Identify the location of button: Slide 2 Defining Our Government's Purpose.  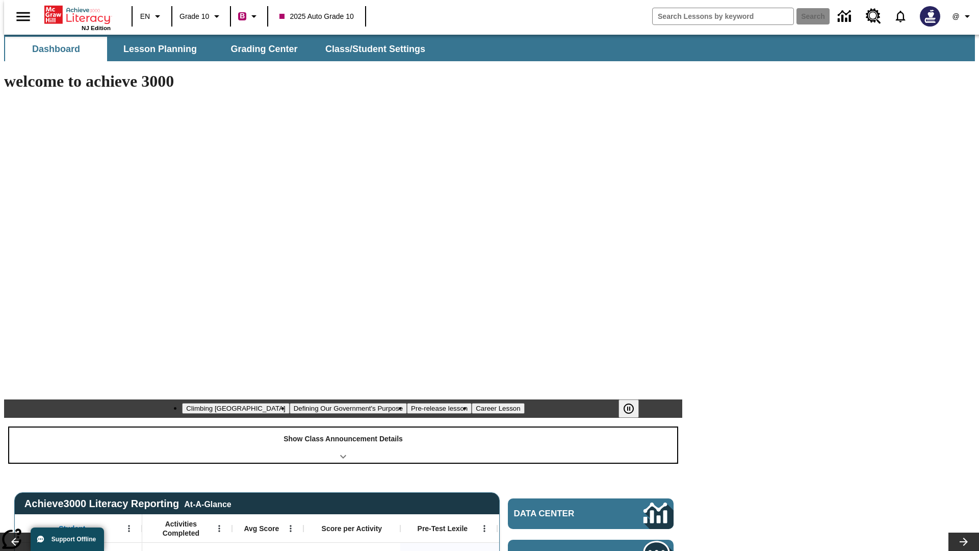
(348, 408).